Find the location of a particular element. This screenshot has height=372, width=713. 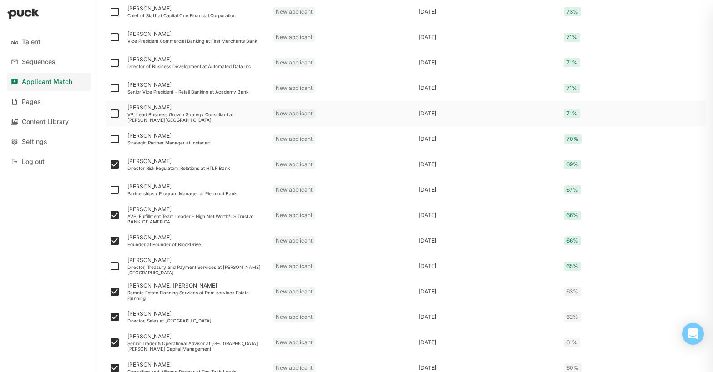

div: Log out is located at coordinates (33, 162).